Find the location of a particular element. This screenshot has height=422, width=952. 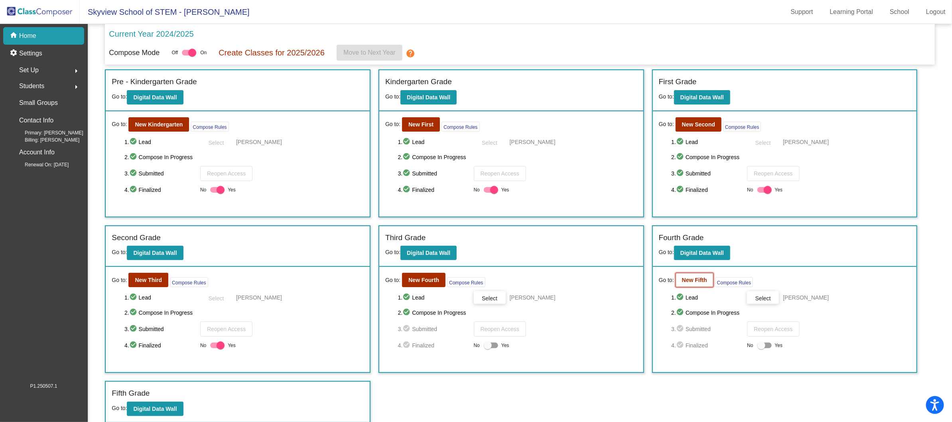

button: Move to Next Year is located at coordinates (369, 53).